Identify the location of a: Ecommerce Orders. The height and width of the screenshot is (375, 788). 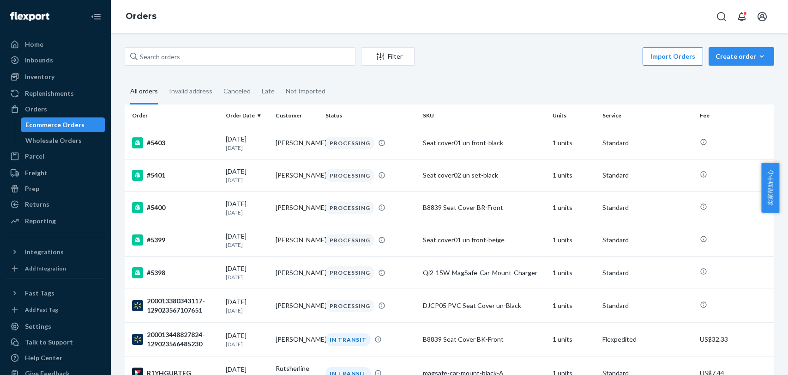
(63, 125).